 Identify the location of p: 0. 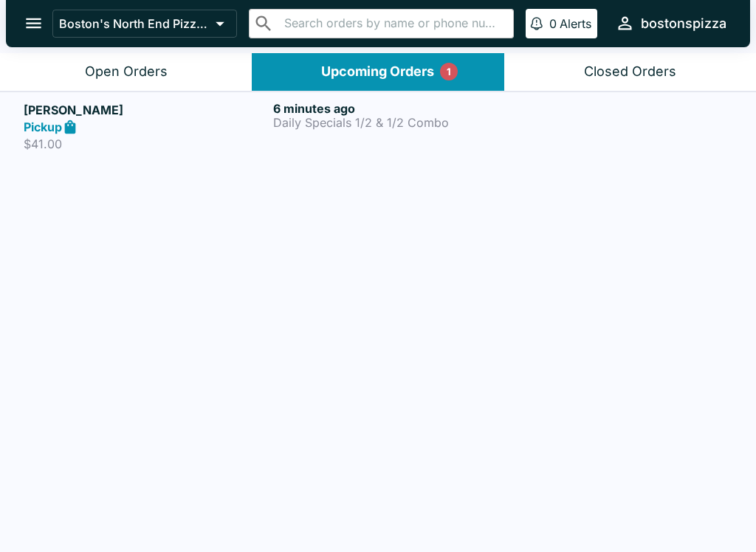
(553, 23).